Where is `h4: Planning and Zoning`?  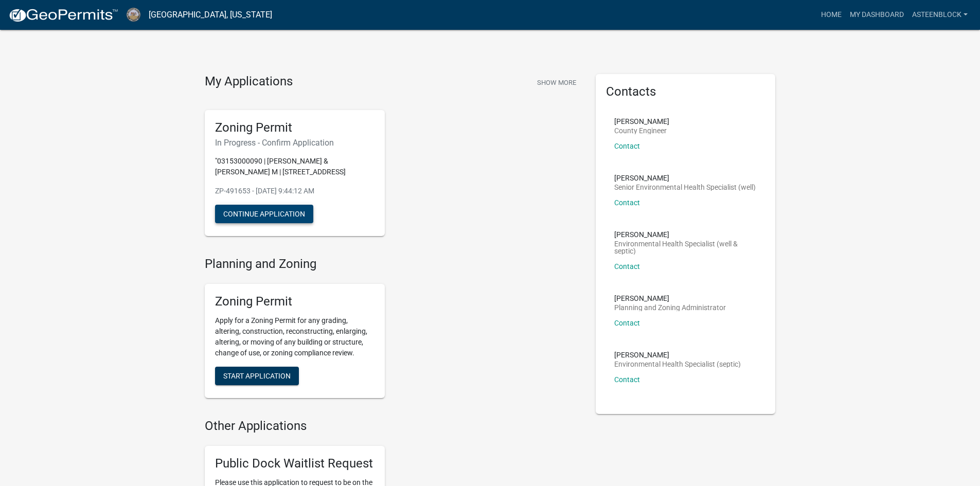 h4: Planning and Zoning is located at coordinates (393, 264).